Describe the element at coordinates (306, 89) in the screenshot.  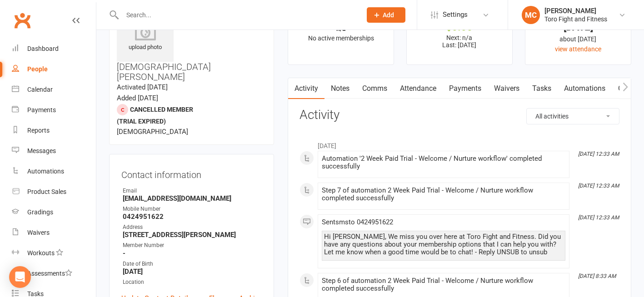
I see `a: Activity` at that location.